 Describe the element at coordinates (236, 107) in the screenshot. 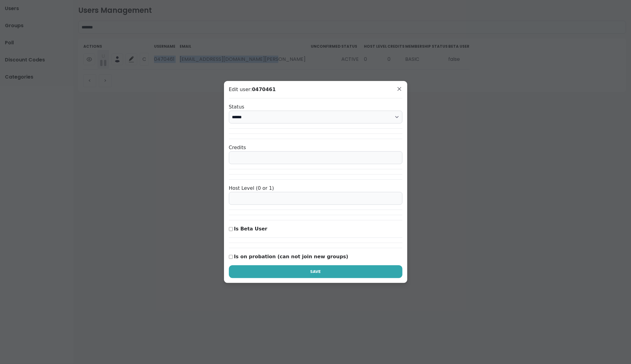

I see `label: Status` at that location.